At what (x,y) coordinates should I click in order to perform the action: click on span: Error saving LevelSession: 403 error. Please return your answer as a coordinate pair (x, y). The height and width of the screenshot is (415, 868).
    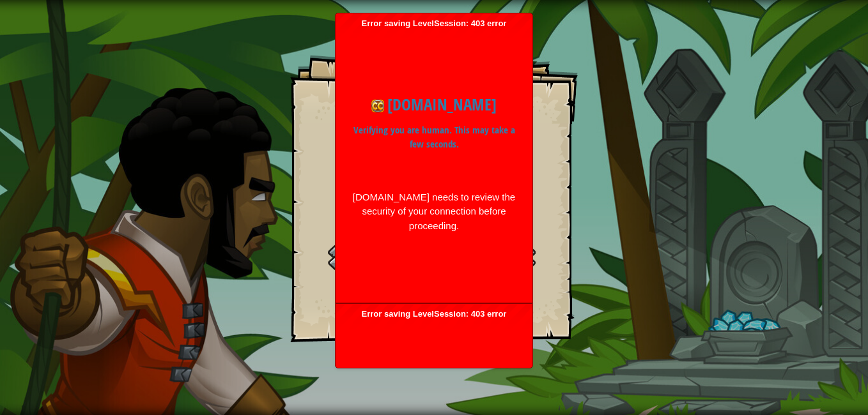
    Looking at the image, I should click on (434, 158).